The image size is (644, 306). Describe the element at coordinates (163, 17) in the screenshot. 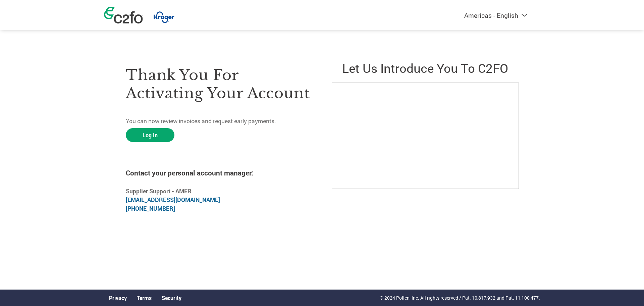

I see `img: Kroger` at that location.